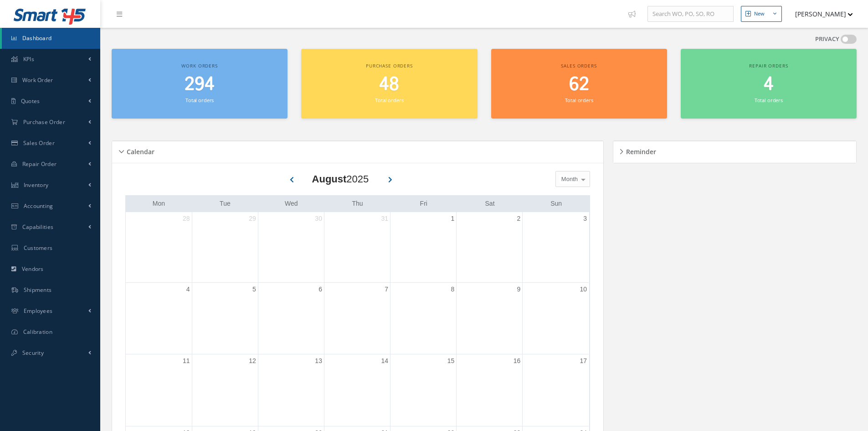 The width and height of the screenshot is (868, 431). What do you see at coordinates (199, 66) in the screenshot?
I see `span: Work orders` at bounding box center [199, 66].